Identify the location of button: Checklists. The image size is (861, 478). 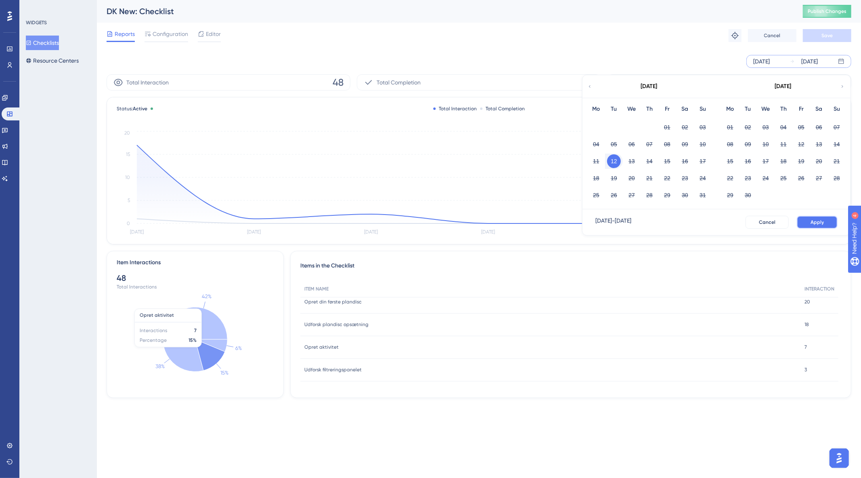
(42, 43).